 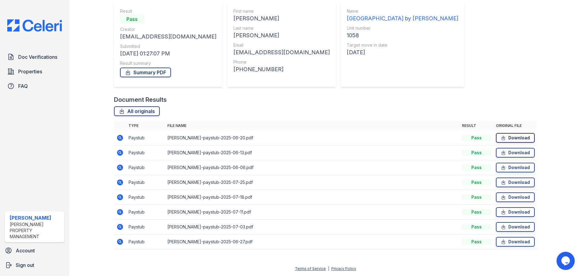 I want to click on div: Name, so click(x=402, y=11).